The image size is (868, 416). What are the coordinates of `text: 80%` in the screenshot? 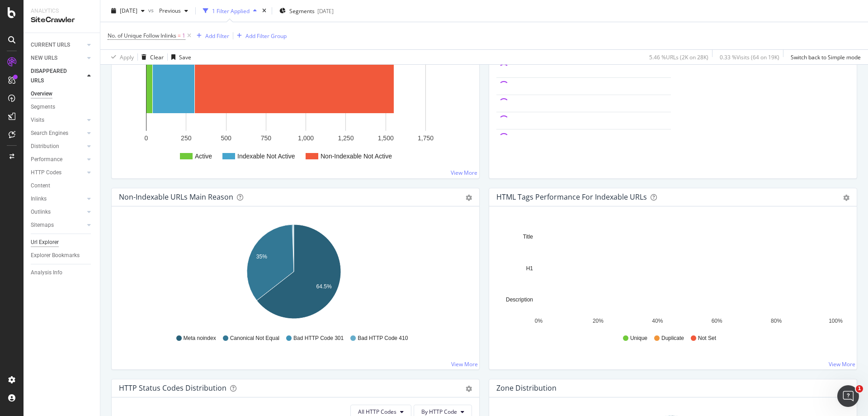 It's located at (776, 321).